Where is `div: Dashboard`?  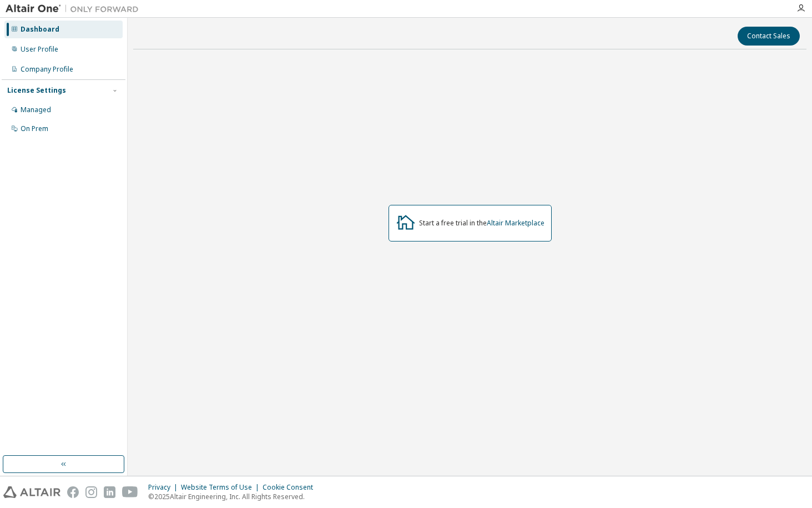 div: Dashboard is located at coordinates (40, 29).